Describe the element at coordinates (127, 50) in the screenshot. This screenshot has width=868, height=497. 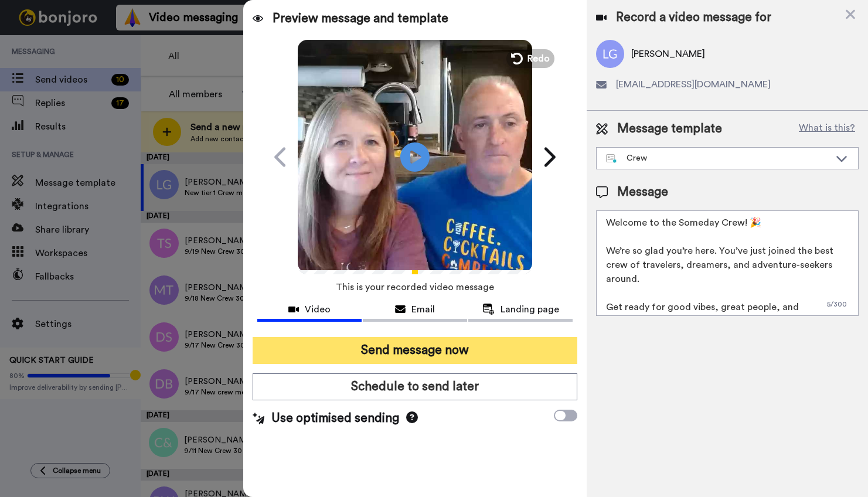
I see `p: Message from Grant, sent 1h ago` at that location.